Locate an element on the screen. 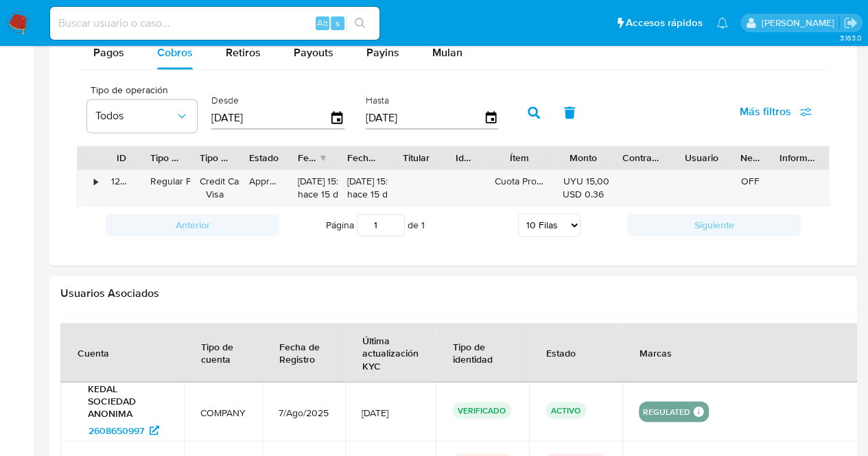  button: search-icon is located at coordinates (360, 23).